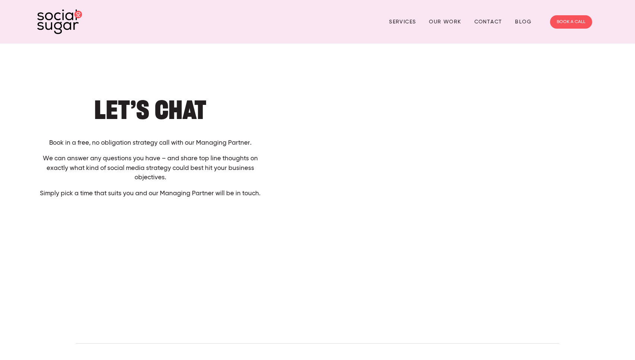 Image resolution: width=635 pixels, height=360 pixels. I want to click on p: We can answer any questions you have – and share top line thoughts on exactly what kind of social..., so click(150, 168).